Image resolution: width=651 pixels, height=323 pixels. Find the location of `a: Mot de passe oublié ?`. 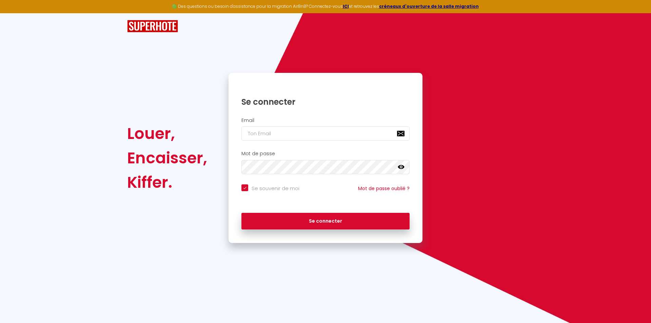

a: Mot de passe oublié ? is located at coordinates (384, 189).